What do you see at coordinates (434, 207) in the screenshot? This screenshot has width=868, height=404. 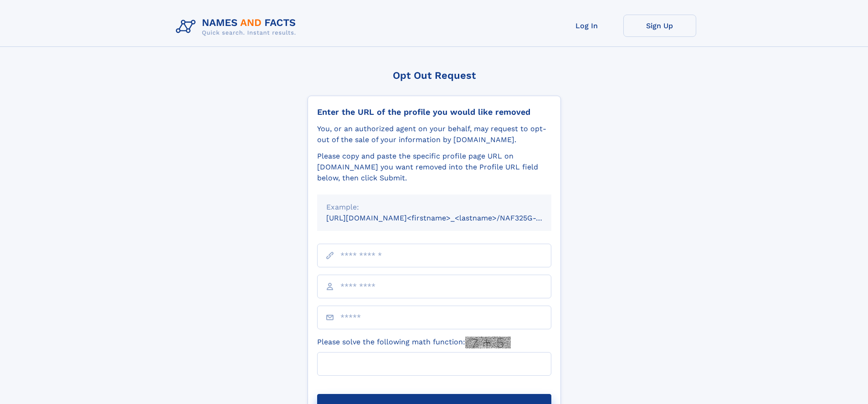 I see `div: Example:` at bounding box center [434, 207].